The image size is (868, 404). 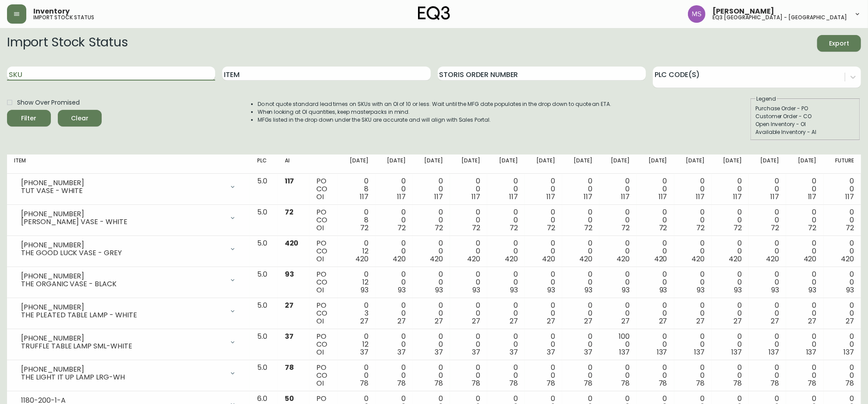 What do you see at coordinates (356, 282) in the screenshot?
I see `div: 0 12` at bounding box center [356, 282].